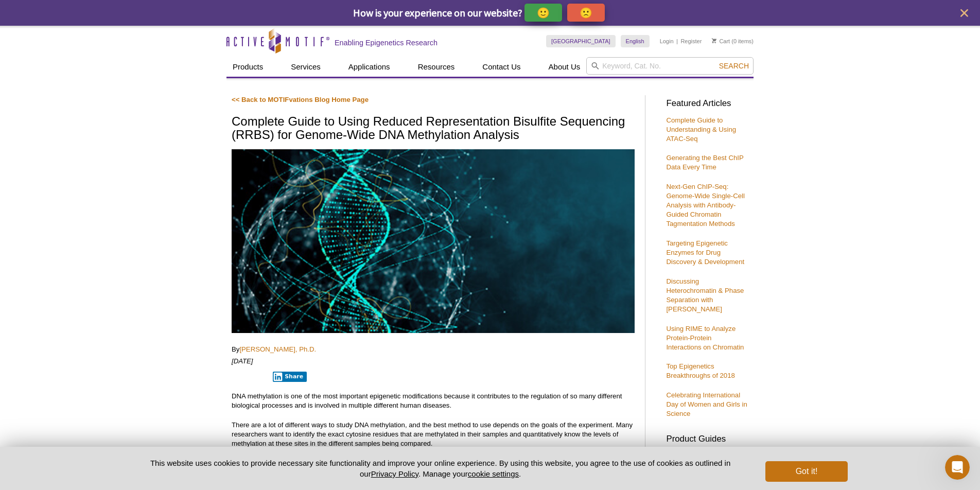 The height and width of the screenshot is (490, 980). Describe the element at coordinates (807, 471) in the screenshot. I see `button: Got it!` at that location.